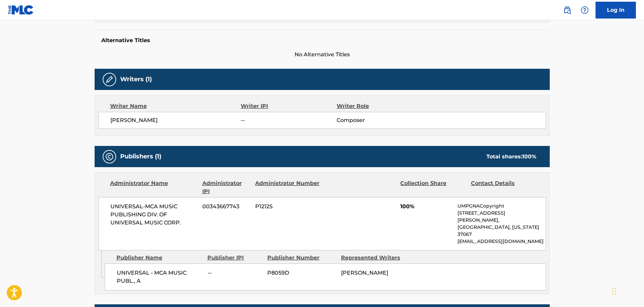  I want to click on div: Help, so click(585, 10).